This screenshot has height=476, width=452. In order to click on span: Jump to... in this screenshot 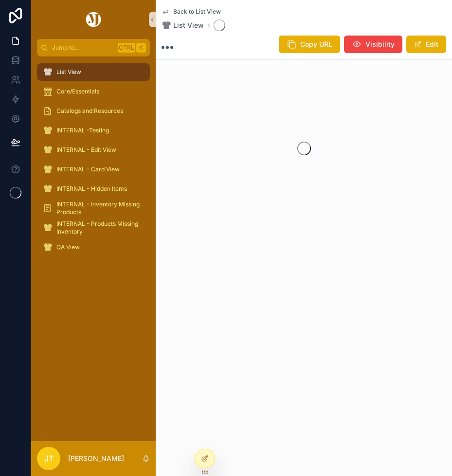, I will do `click(83, 47)`.